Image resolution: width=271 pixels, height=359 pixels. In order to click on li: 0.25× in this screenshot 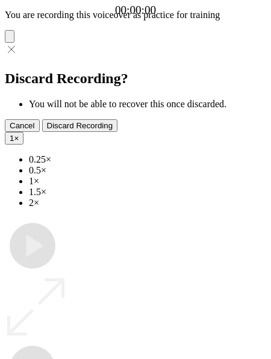, I will do `click(148, 160)`.